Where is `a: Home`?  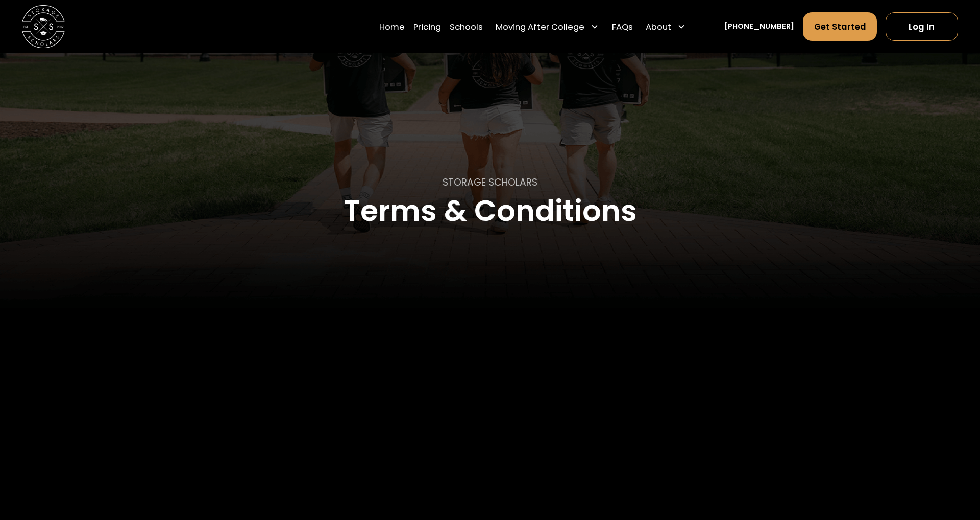 a: Home is located at coordinates (393, 27).